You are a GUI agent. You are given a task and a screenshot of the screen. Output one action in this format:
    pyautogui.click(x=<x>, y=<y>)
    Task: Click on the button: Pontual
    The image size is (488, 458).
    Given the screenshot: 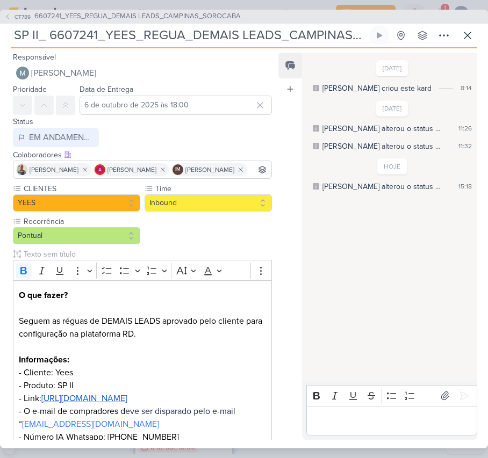 What is the action you would take?
    pyautogui.click(x=76, y=236)
    